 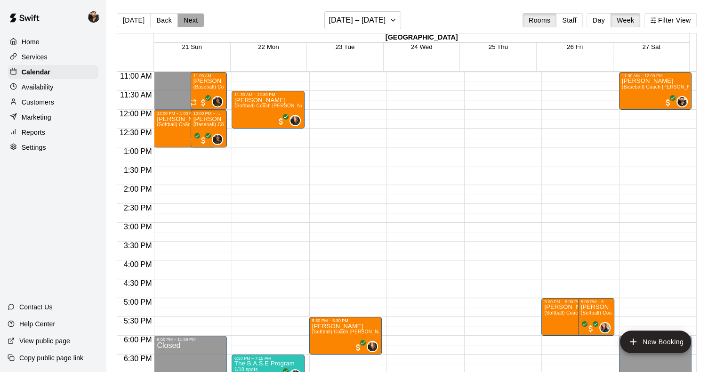 I want to click on a: Calendar, so click(x=53, y=72).